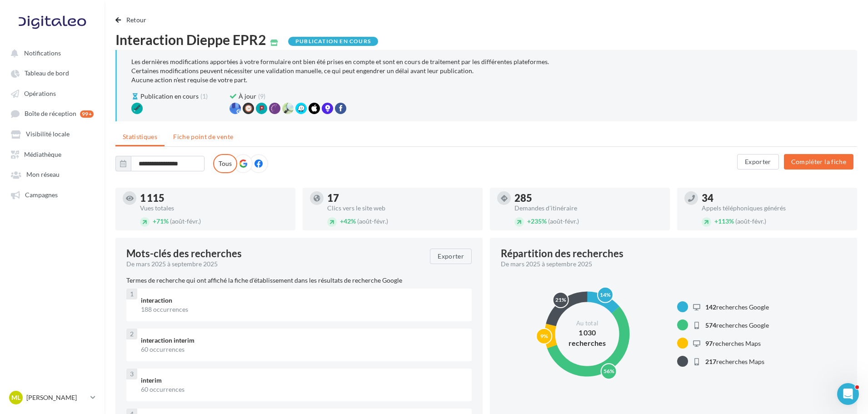  What do you see at coordinates (52, 174) in the screenshot?
I see `a: Mon réseau` at bounding box center [52, 174].